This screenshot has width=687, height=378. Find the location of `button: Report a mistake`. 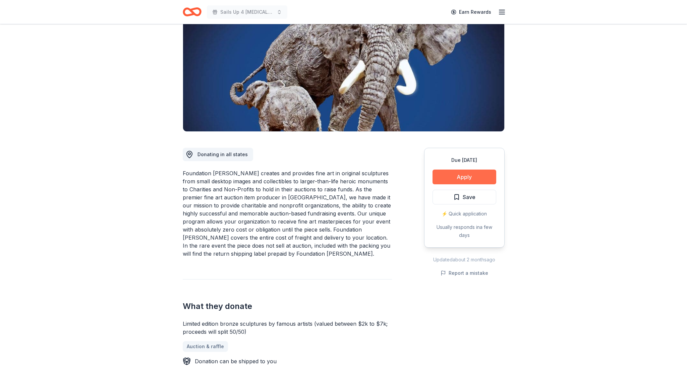

button: Report a mistake is located at coordinates (465, 273).